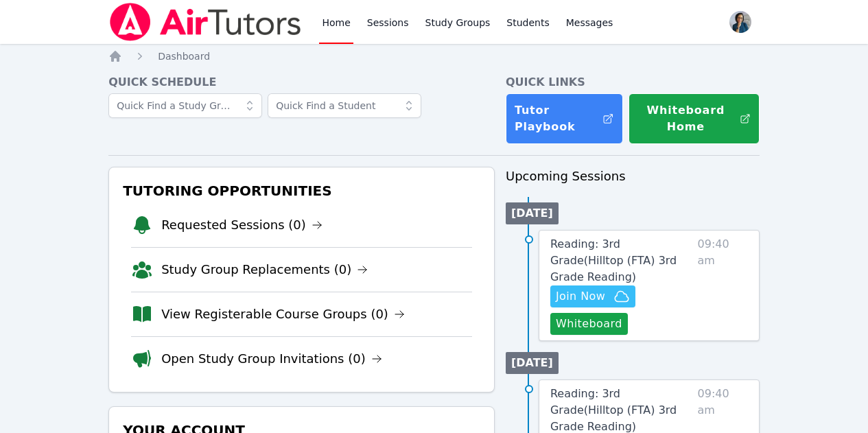 The width and height of the screenshot is (868, 433). I want to click on img: Air Tutors, so click(205, 22).